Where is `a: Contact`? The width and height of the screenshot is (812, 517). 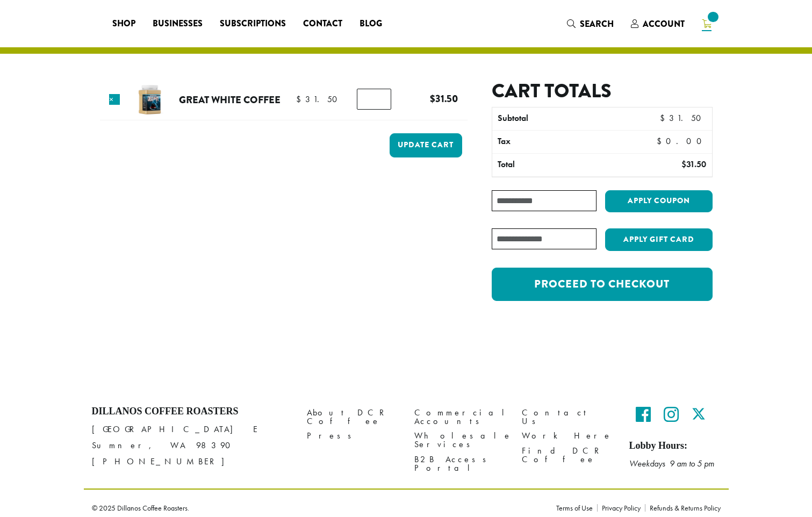
a: Contact is located at coordinates (322, 24).